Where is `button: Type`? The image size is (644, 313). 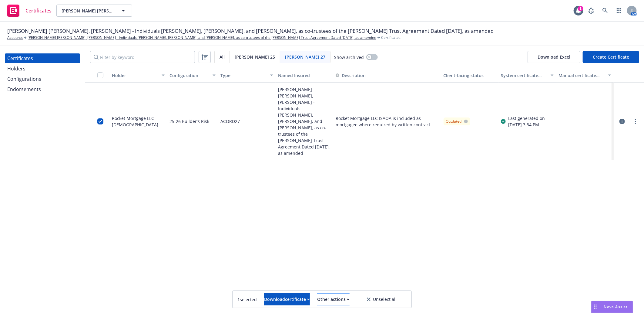 button: Type is located at coordinates (247, 76).